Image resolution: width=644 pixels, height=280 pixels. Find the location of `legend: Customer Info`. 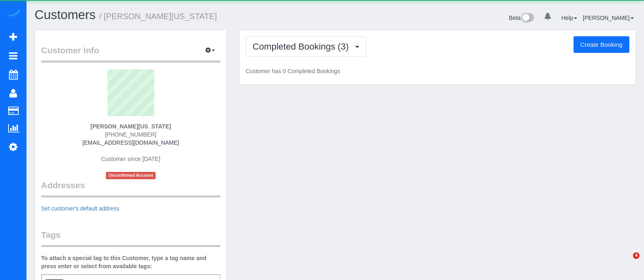

legend: Customer Info is located at coordinates (131, 53).